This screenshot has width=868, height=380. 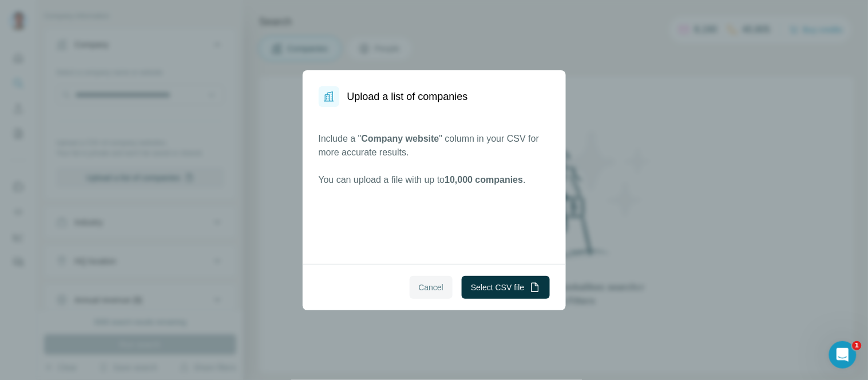 What do you see at coordinates (434, 146) in the screenshot?
I see `p: Include a " " column in your CSV for more accurate results.` at bounding box center [434, 146].